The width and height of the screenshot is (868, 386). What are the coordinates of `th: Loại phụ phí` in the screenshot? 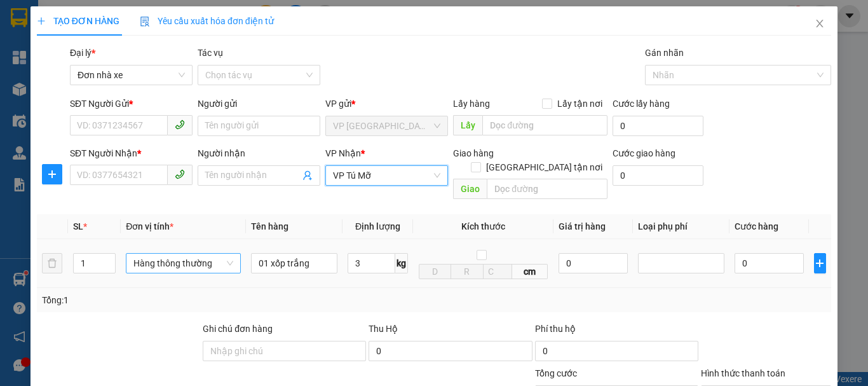 It's located at (681, 227).